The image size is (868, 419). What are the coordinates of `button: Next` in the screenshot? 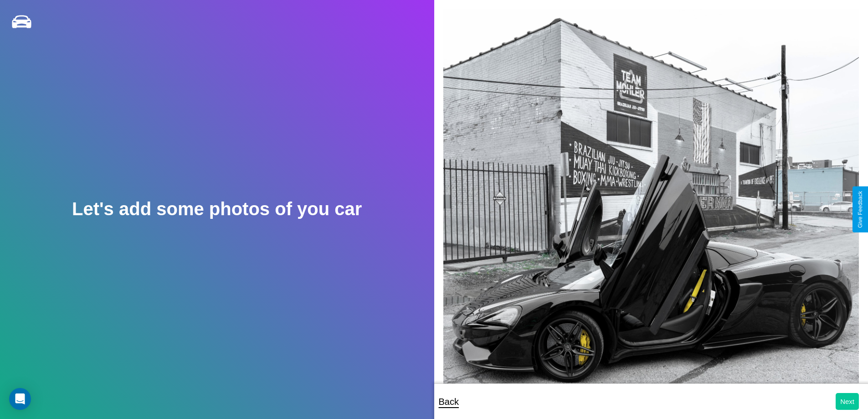 It's located at (847, 402).